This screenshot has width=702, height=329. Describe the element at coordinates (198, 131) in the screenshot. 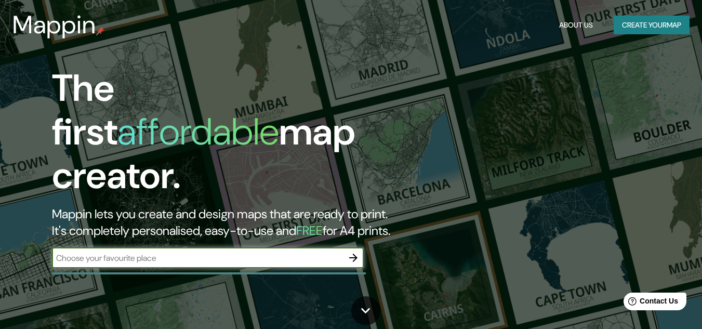

I see `h1: affordable` at that location.